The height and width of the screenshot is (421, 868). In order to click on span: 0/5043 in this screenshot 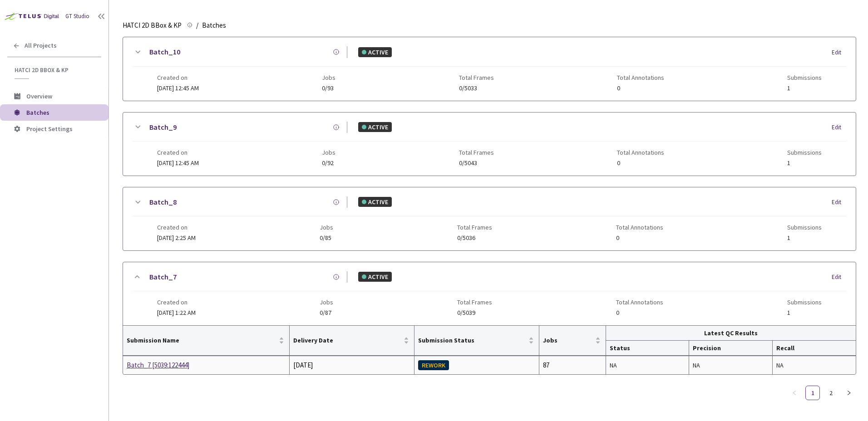, I will do `click(476, 163)`.